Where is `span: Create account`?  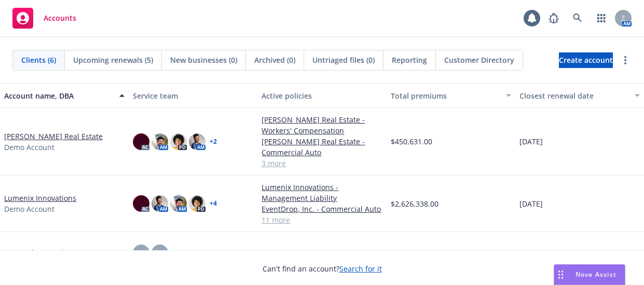
span: Create account is located at coordinates (586, 60).